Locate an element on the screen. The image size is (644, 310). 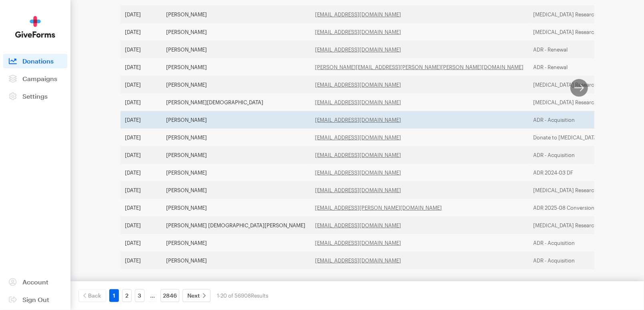
div: 1-20 of 56908 is located at coordinates (243, 296).